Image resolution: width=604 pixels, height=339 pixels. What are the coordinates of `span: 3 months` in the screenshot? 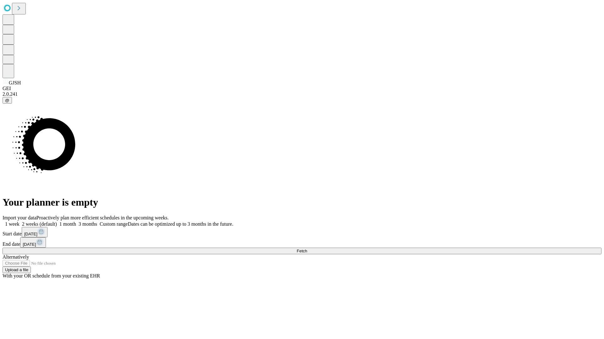 It's located at (88, 224).